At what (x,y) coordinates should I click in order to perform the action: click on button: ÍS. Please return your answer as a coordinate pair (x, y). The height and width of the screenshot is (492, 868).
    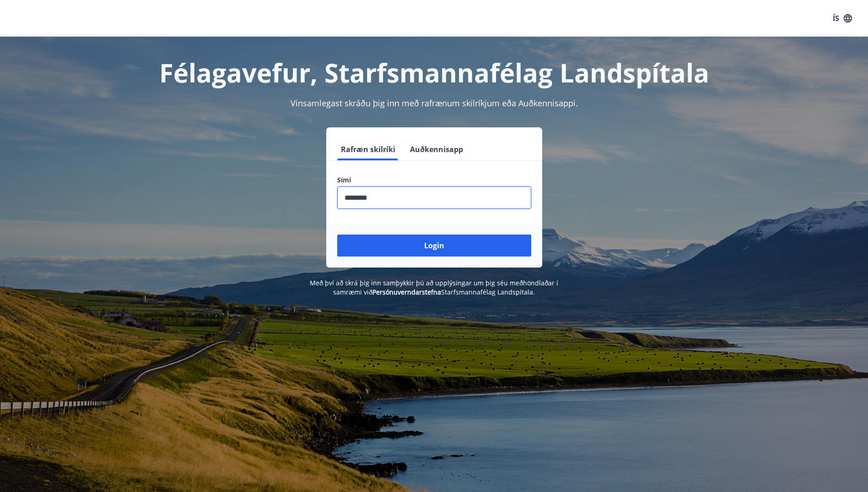
    Looking at the image, I should click on (843, 18).